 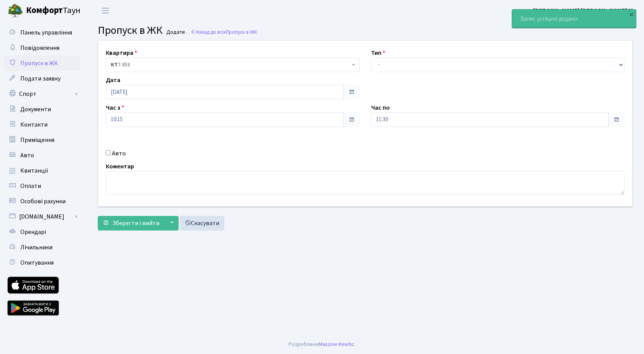 I want to click on a: Спорт, so click(x=42, y=94).